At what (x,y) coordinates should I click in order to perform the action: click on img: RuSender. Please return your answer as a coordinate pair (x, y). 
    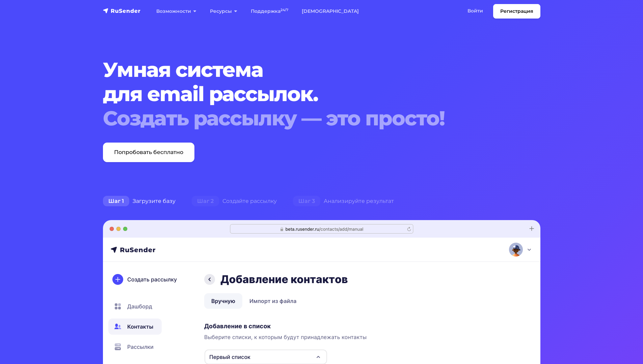
    Looking at the image, I should click on (122, 11).